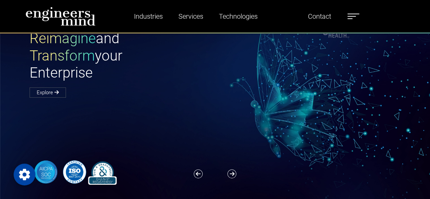 Image resolution: width=430 pixels, height=199 pixels. Describe the element at coordinates (48, 92) in the screenshot. I see `a: Explore` at that location.